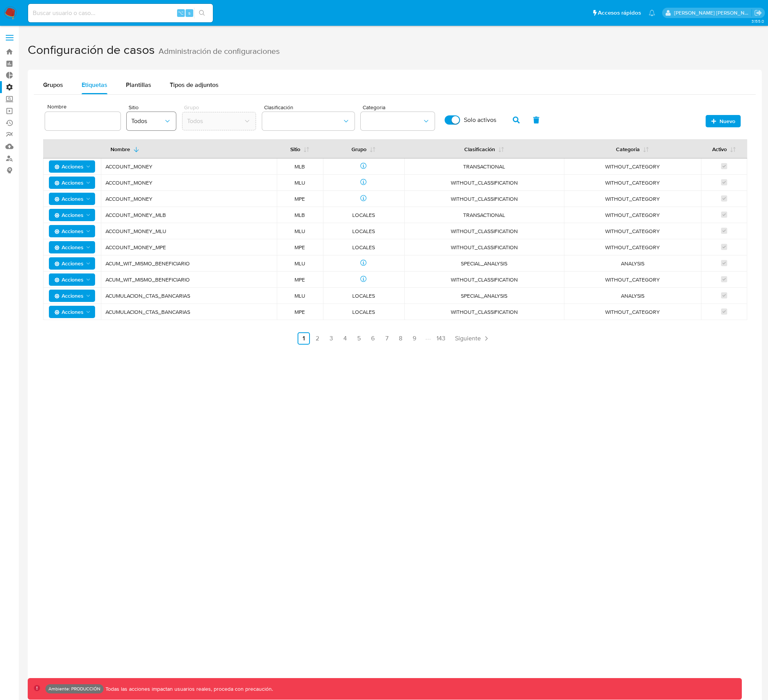  Describe the element at coordinates (758, 13) in the screenshot. I see `a: Salir` at that location.